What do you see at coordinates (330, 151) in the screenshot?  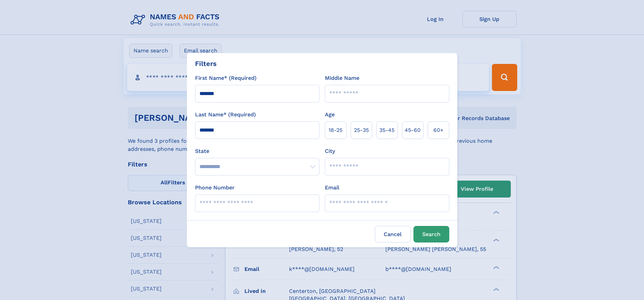 I see `label: City` at bounding box center [330, 151].